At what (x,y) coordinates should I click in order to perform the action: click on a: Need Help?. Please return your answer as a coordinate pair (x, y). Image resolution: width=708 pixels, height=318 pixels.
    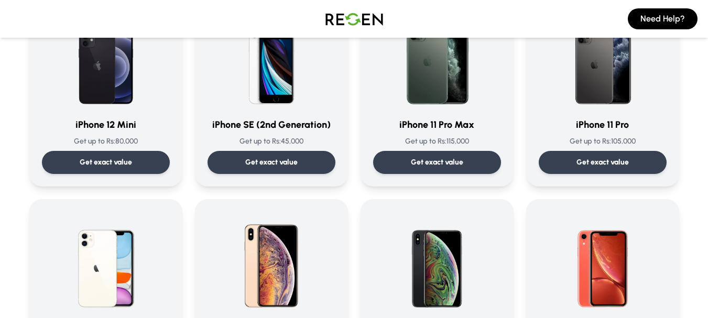
    Looking at the image, I should click on (662, 19).